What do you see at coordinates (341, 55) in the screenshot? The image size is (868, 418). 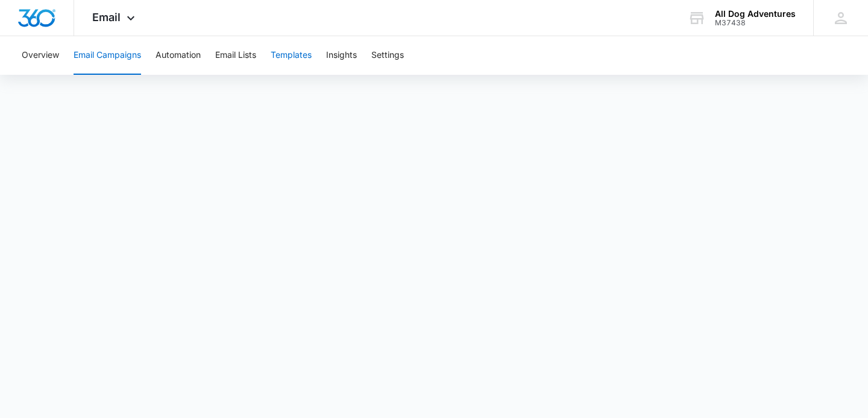 I see `button: Insights` at bounding box center [341, 55].